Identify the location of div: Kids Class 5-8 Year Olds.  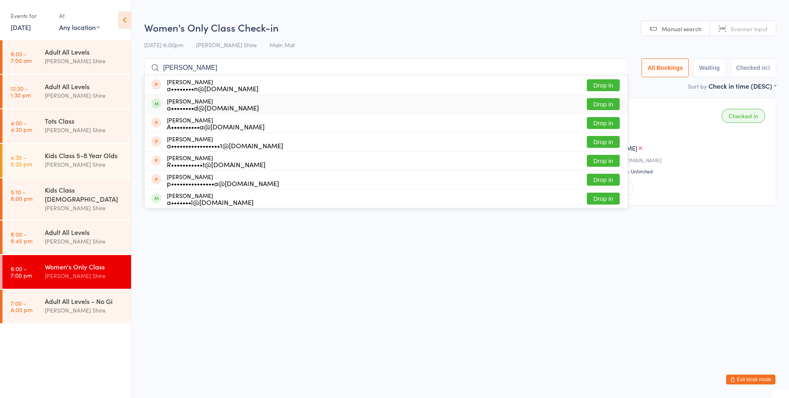
(84, 155).